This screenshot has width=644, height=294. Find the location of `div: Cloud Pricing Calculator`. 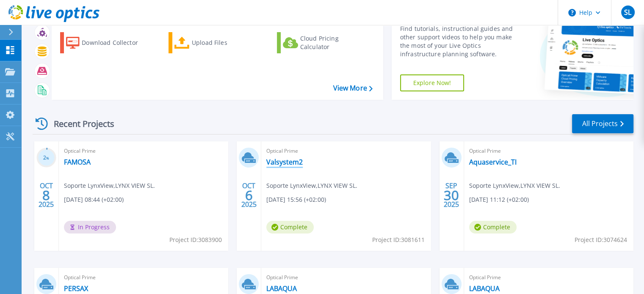

div: Cloud Pricing Calculator is located at coordinates (334, 43).